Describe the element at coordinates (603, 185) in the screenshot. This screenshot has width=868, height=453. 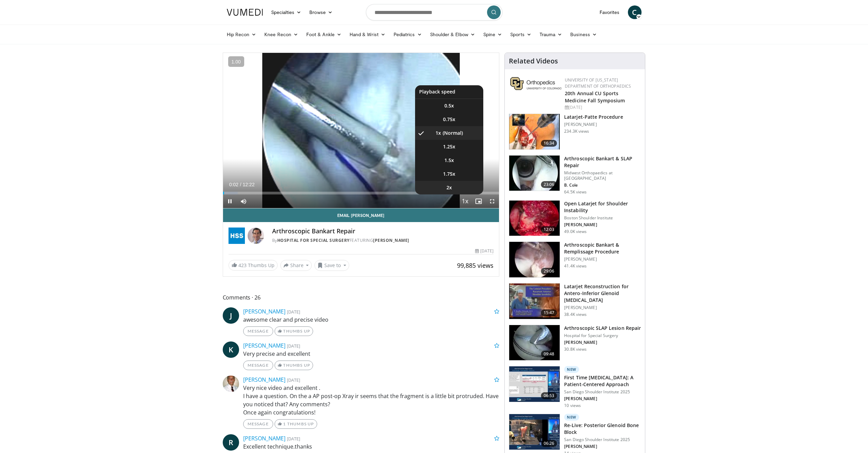
I see `p: B. Cole` at that location.